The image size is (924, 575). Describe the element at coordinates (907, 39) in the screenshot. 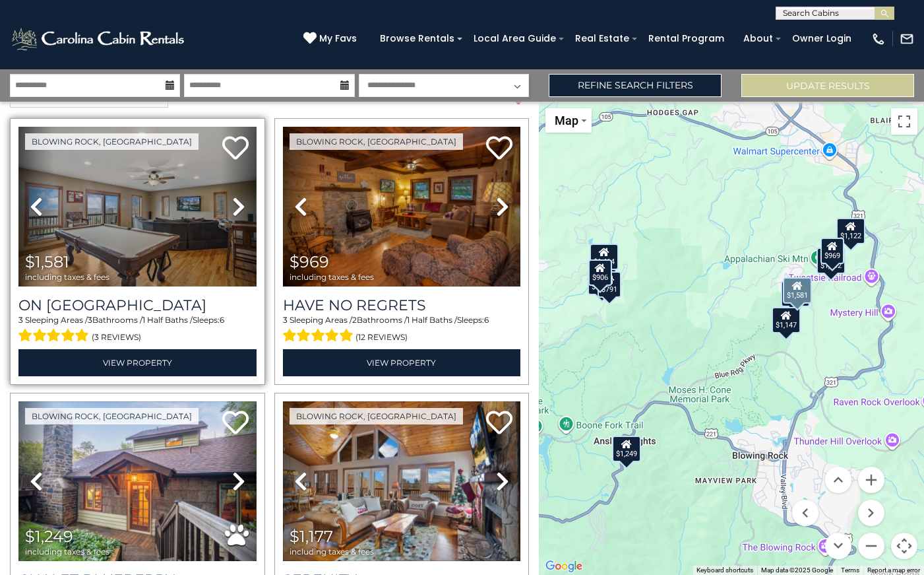

I see `img: mail-regular-white.png` at that location.